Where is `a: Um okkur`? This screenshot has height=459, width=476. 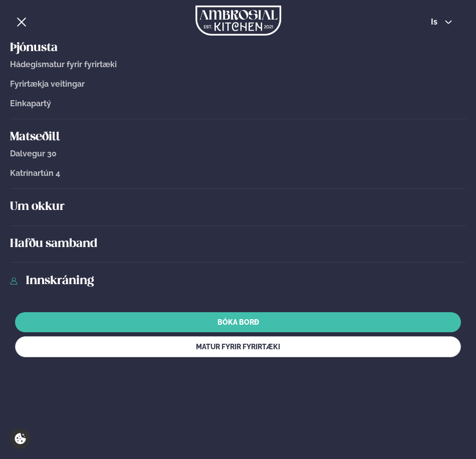
a: Um okkur is located at coordinates (238, 207).